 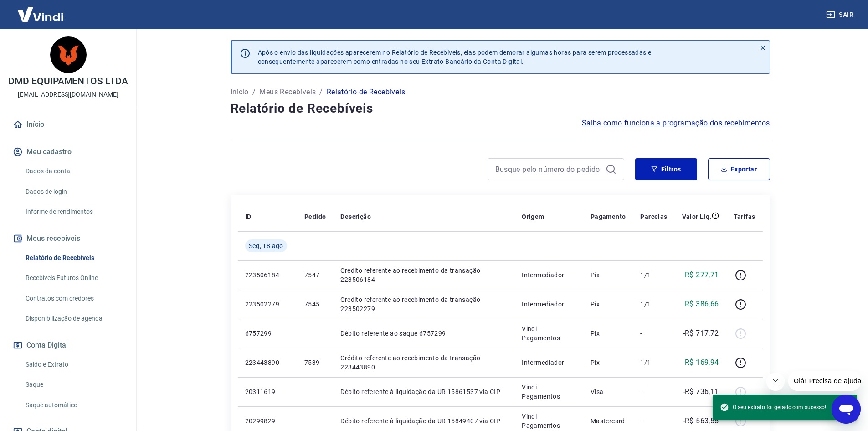 I want to click on p: 7545, so click(x=315, y=304).